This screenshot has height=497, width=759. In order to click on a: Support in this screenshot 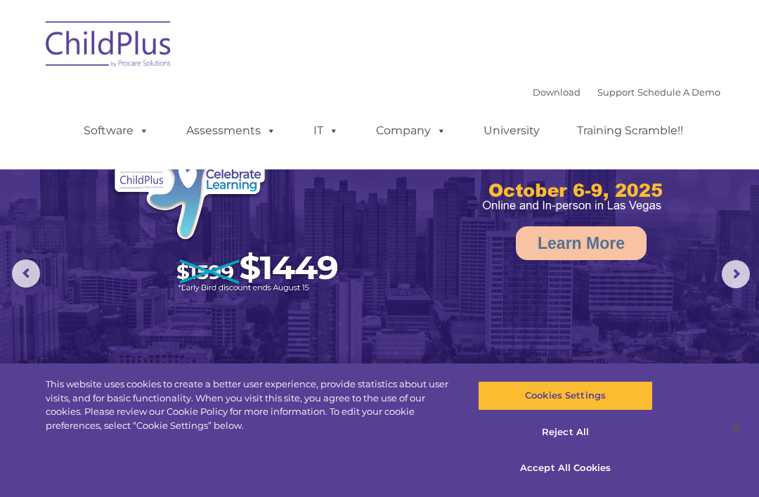, I will do `click(616, 92)`.